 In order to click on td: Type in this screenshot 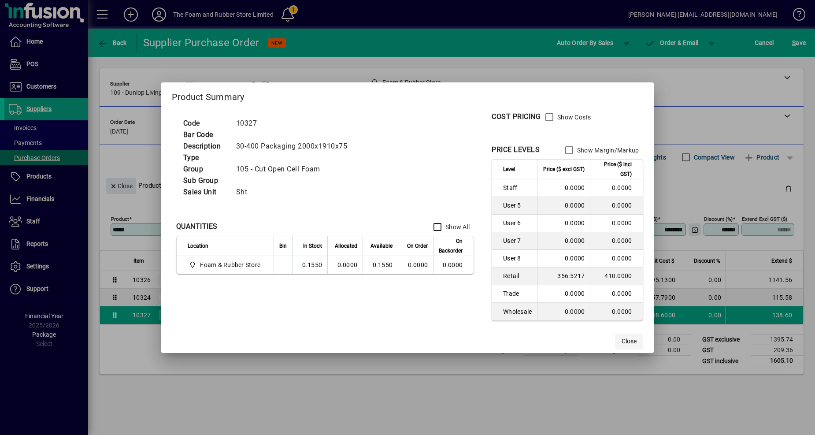, I will do `click(205, 158)`.